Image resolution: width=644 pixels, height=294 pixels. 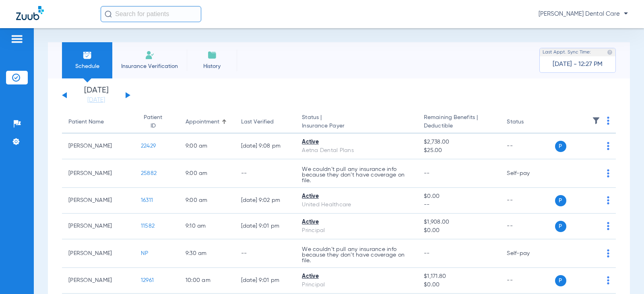 What do you see at coordinates (527, 122) in the screenshot?
I see `th: Status` at bounding box center [527, 122].